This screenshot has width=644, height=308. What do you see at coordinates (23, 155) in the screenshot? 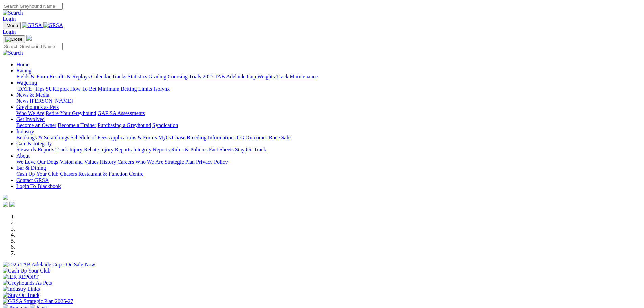
I see `a: About` at bounding box center [23, 155].